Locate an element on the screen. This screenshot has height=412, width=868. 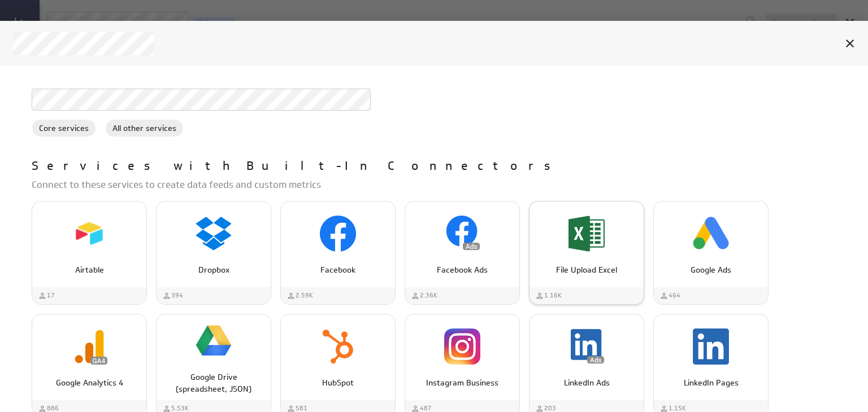
span: 1.16K is located at coordinates (553, 295).